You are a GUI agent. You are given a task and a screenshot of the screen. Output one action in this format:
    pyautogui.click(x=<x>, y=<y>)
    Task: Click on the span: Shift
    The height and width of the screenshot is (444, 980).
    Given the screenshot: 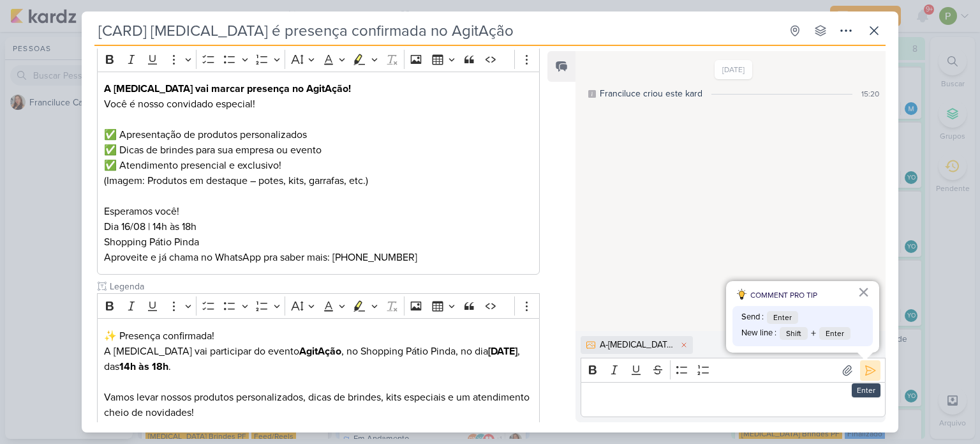 What is the action you would take?
    pyautogui.click(x=794, y=333)
    